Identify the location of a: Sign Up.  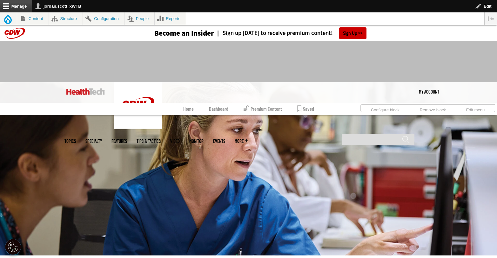
(353, 33).